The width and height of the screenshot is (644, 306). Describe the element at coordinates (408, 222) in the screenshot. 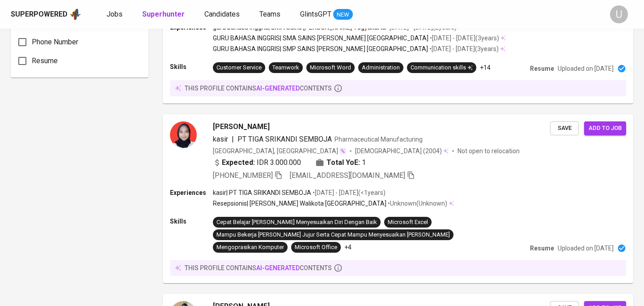

I see `div: Microsoft Excel` at that location.